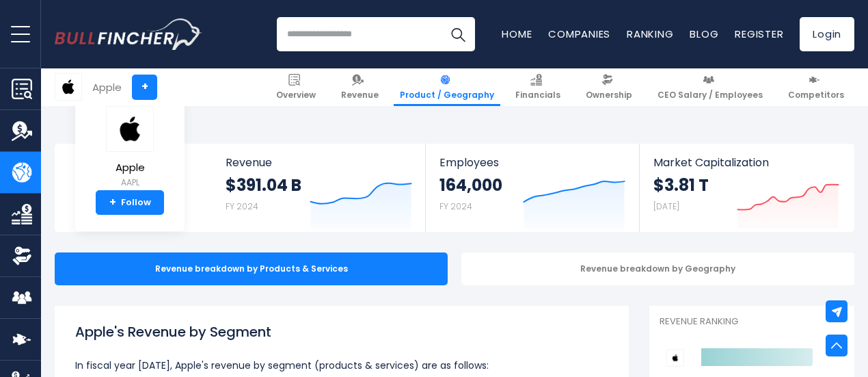 The width and height of the screenshot is (868, 377). Describe the element at coordinates (107, 87) in the screenshot. I see `div: Apple` at that location.